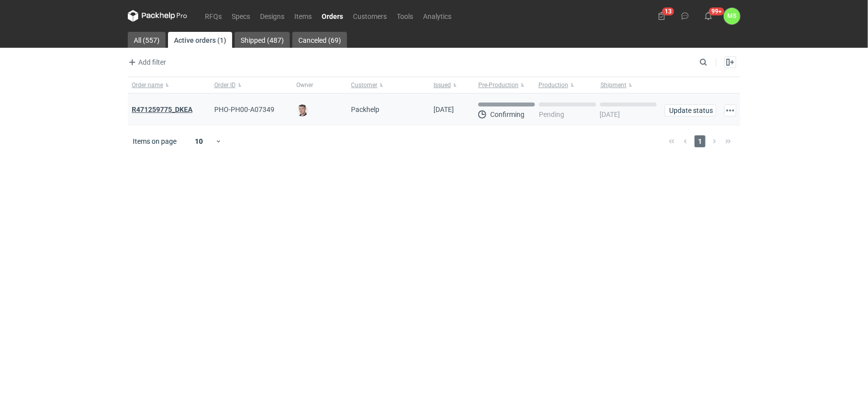  What do you see at coordinates (303, 111) in the screenshot?
I see `img: Maciej Sikora` at bounding box center [303, 111].